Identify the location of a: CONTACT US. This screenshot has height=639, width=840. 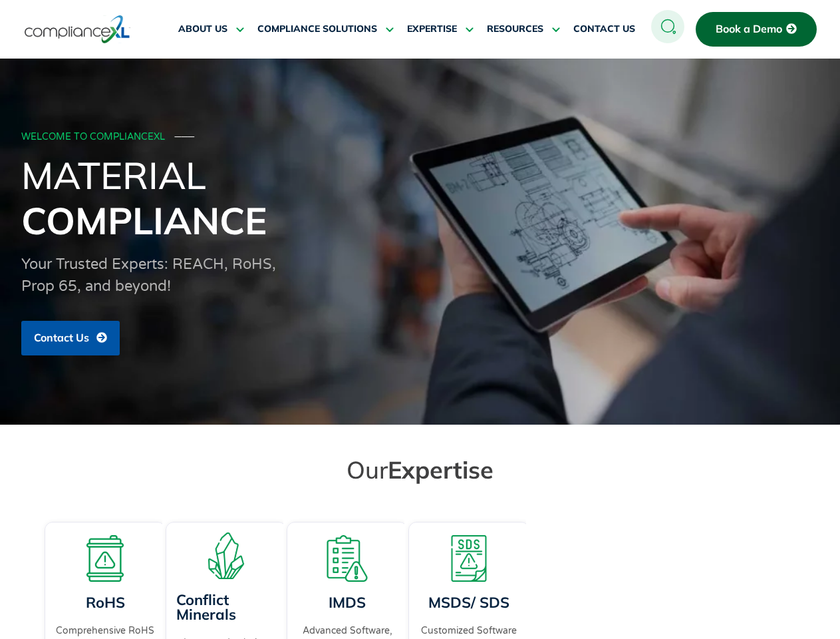
(604, 30).